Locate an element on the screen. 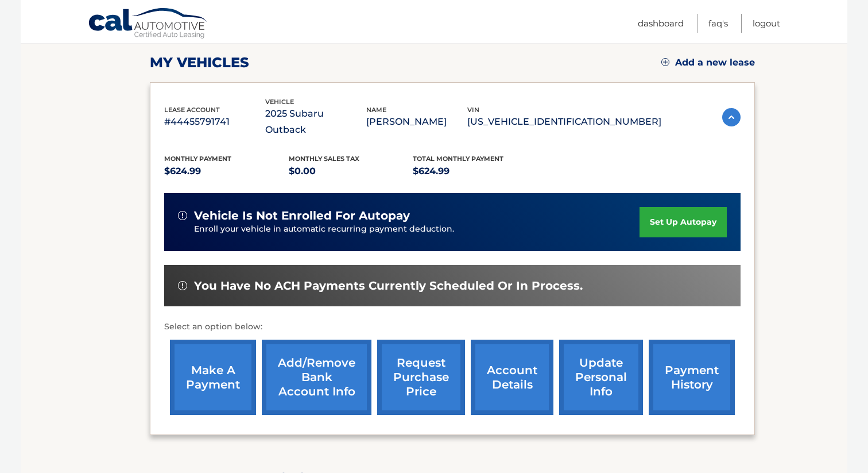 The width and height of the screenshot is (868, 473). p: Enroll your vehicle in automatic recurring payment deduction. is located at coordinates (417, 229).